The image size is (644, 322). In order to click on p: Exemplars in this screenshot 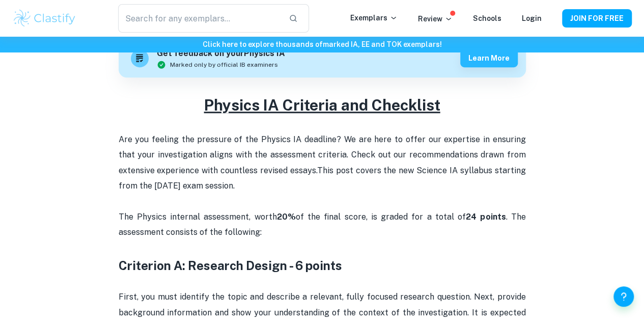, I will do `click(374, 18)`.